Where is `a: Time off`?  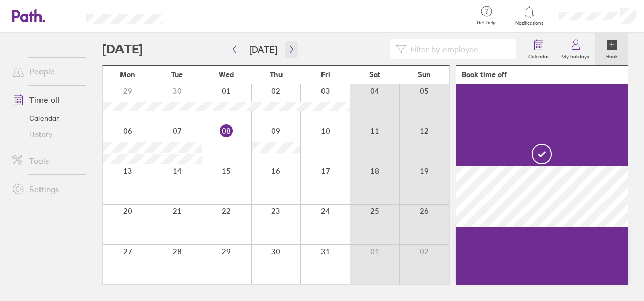 a: Time off is located at coordinates (44, 100).